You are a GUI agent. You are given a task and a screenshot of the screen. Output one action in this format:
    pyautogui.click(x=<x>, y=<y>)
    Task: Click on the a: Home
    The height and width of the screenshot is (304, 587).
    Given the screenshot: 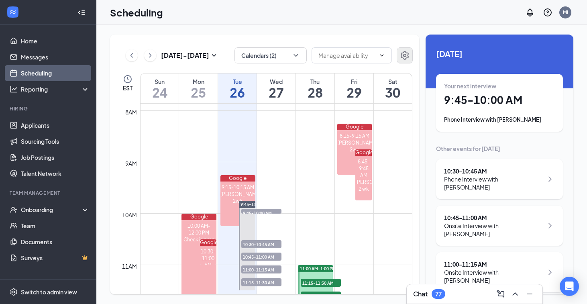 What is the action you would take?
    pyautogui.click(x=55, y=41)
    